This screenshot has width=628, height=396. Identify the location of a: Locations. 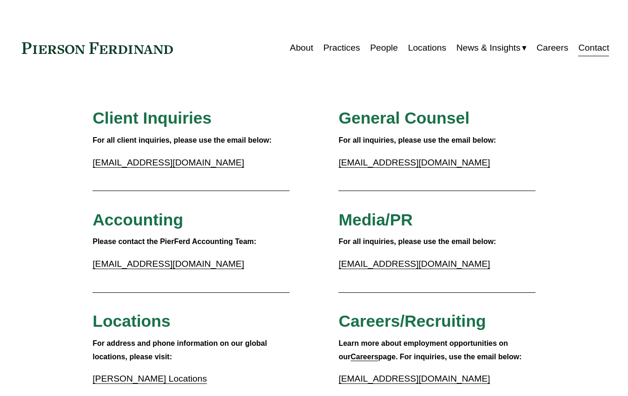
(427, 48).